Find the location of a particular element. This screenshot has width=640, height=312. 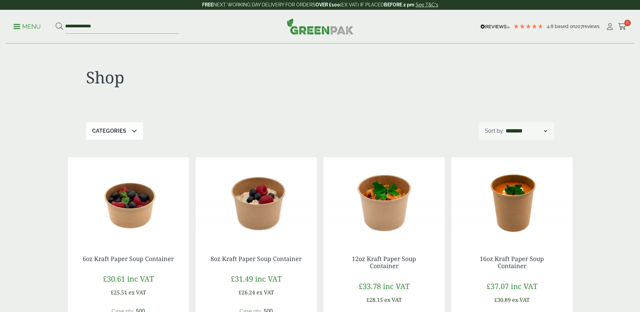

a: Kraft 12oz with Pasta is located at coordinates (384, 199).